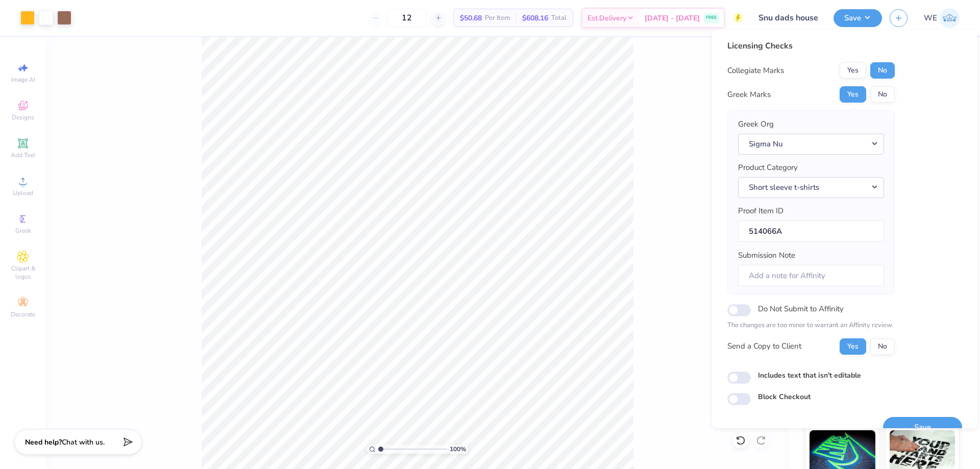  I want to click on span: Decorate, so click(23, 315).